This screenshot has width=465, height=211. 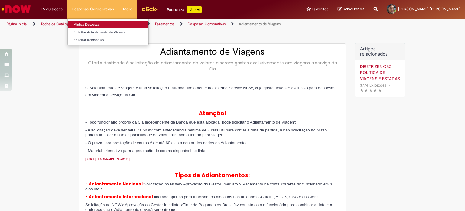 I want to click on ul: Trilhas de página, so click(x=155, y=24).